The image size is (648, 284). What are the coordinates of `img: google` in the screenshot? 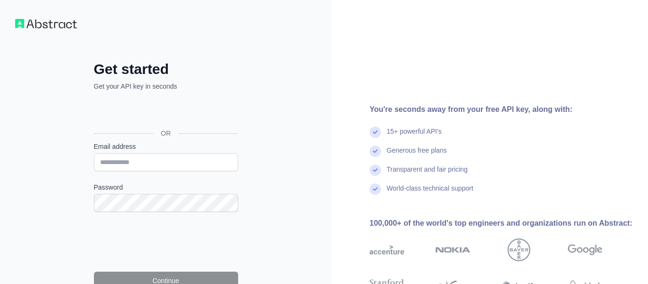 It's located at (585, 250).